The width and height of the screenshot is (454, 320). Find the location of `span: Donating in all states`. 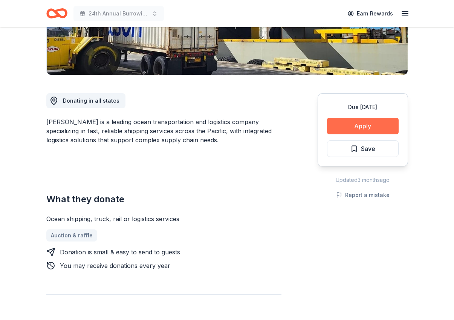

span: Donating in all states is located at coordinates (91, 100).